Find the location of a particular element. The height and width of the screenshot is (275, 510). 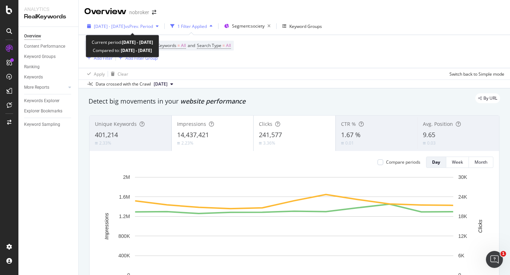

span: Clicks is located at coordinates (266, 124).